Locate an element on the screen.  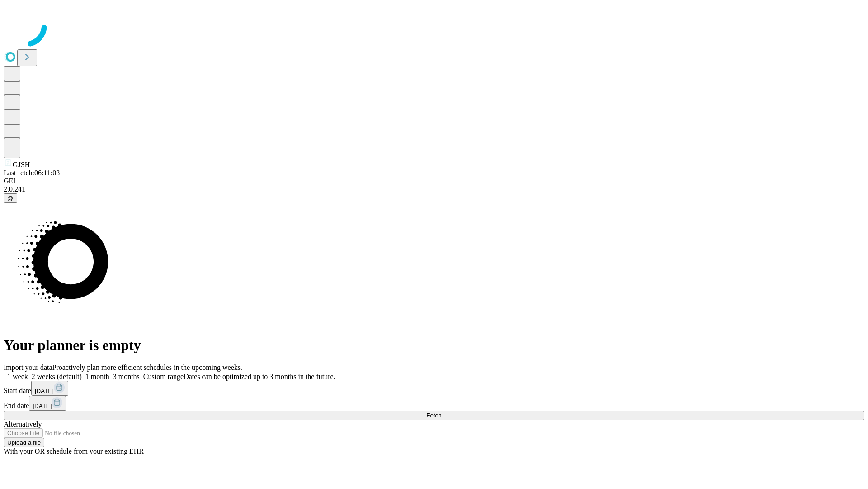
span: With your OR schedule from your existing EHR is located at coordinates (74, 451).